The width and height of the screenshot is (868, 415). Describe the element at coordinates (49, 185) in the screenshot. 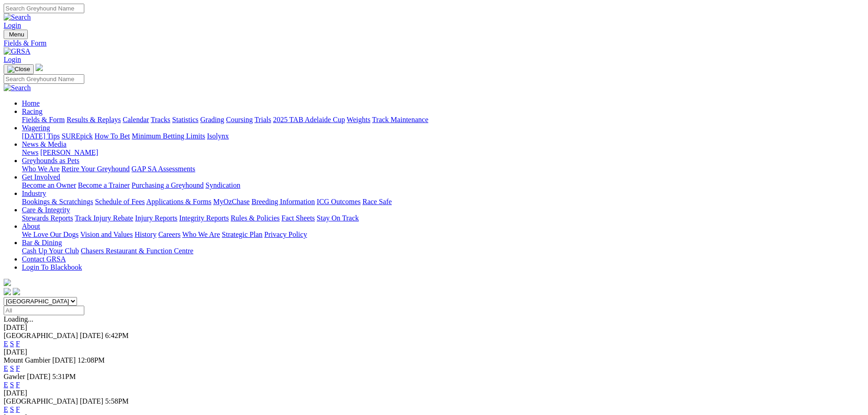

I see `a: Become an Owner` at that location.